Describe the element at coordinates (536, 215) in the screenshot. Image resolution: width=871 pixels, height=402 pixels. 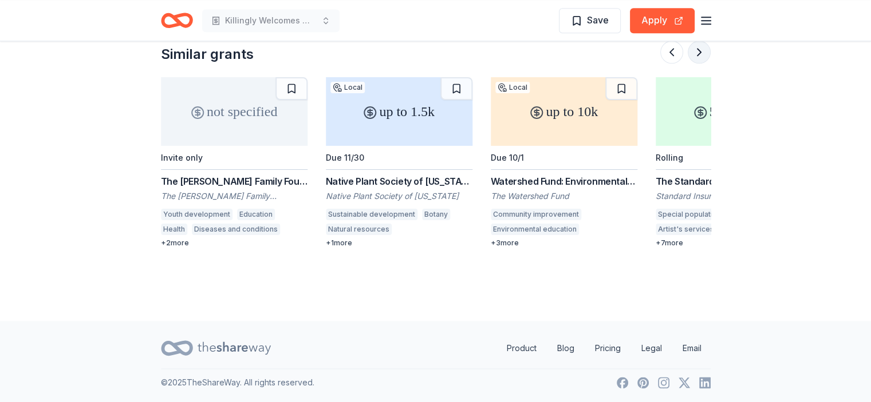
I see `div: Community improvement` at that location.